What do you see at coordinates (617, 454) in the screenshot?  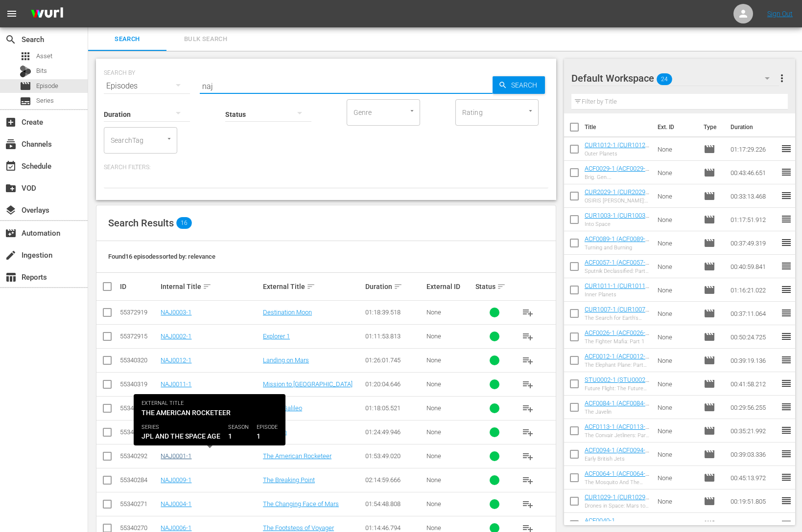 I see `a: ACF0094-1 (ACF0094-1 (VARIANT))` at bounding box center [617, 454].